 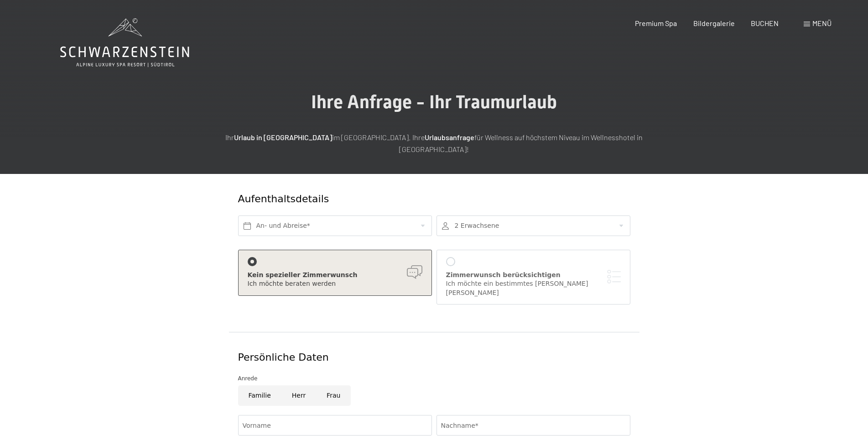 I want to click on div: Aufenthaltsdetails, so click(x=401, y=199).